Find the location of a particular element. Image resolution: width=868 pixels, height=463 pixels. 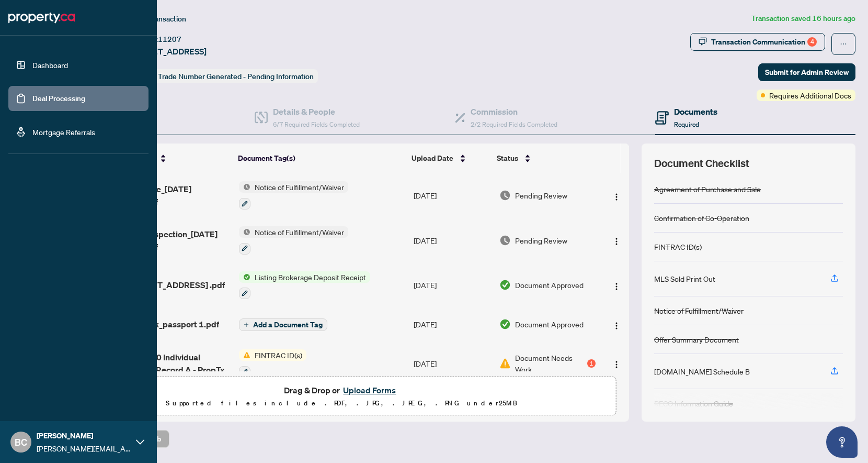

button: Status IconListing Brokerage Deposit Receipt is located at coordinates (304, 285).